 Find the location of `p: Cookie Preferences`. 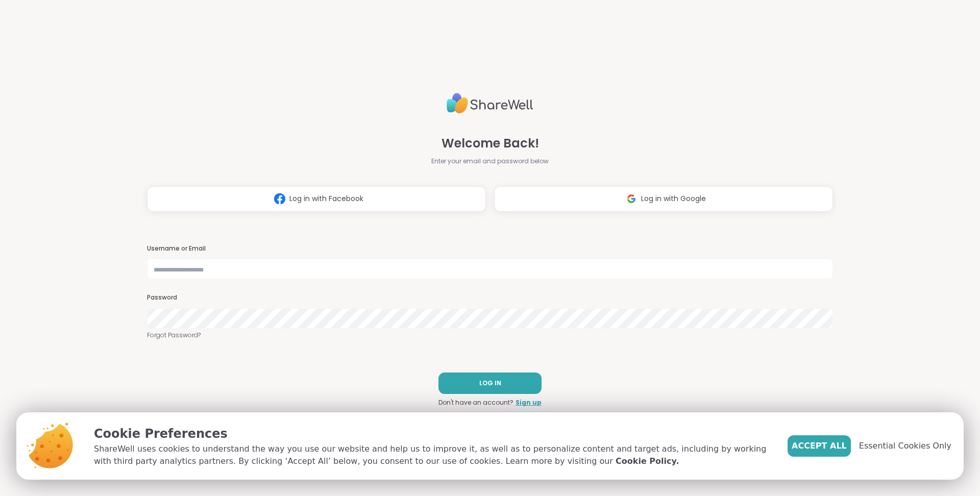

p: Cookie Preferences is located at coordinates (432, 434).